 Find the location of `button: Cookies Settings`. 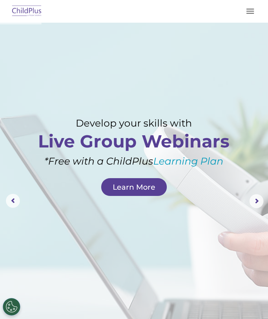

button: Cookies Settings is located at coordinates (11, 307).